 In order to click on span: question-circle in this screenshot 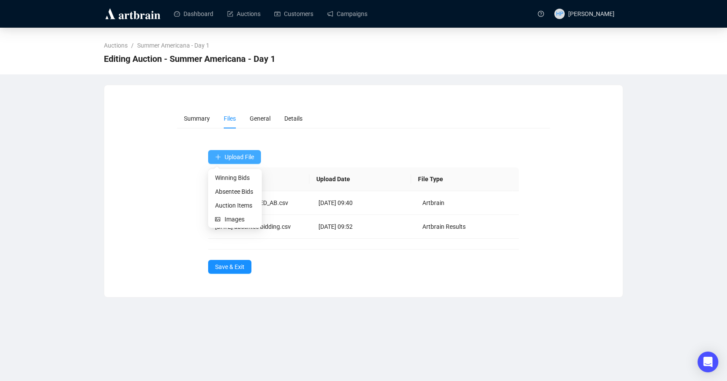, I will do `click(541, 14)`.